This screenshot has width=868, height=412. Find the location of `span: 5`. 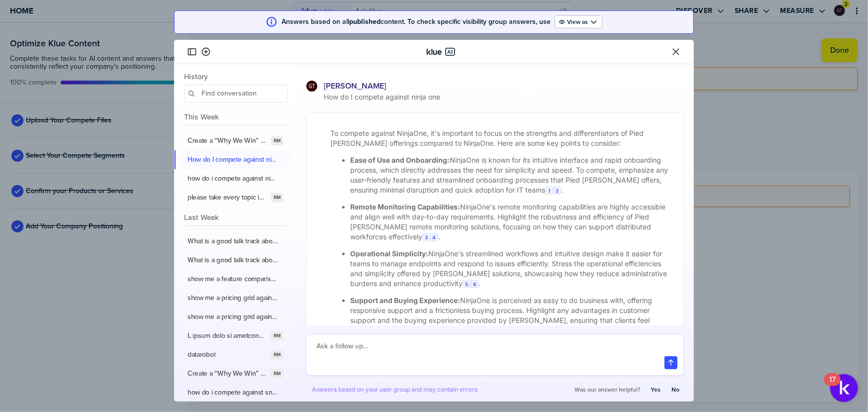

span: 5 is located at coordinates (467, 284).